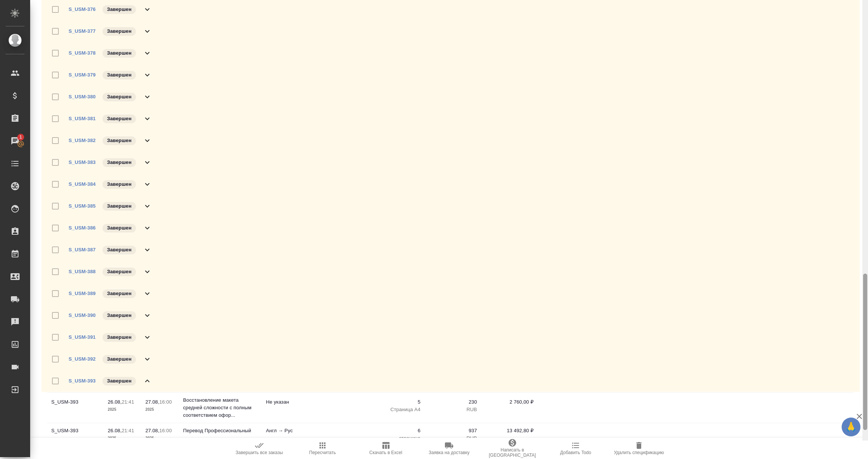 This screenshot has width=868, height=459. What do you see at coordinates (259, 449) in the screenshot?
I see `button: Завершить все заказы` at bounding box center [259, 449].